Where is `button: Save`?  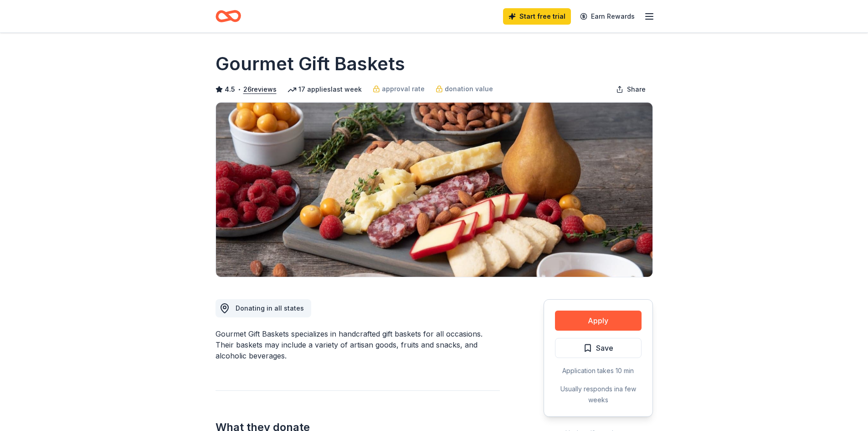
button: Save is located at coordinates (598, 348).